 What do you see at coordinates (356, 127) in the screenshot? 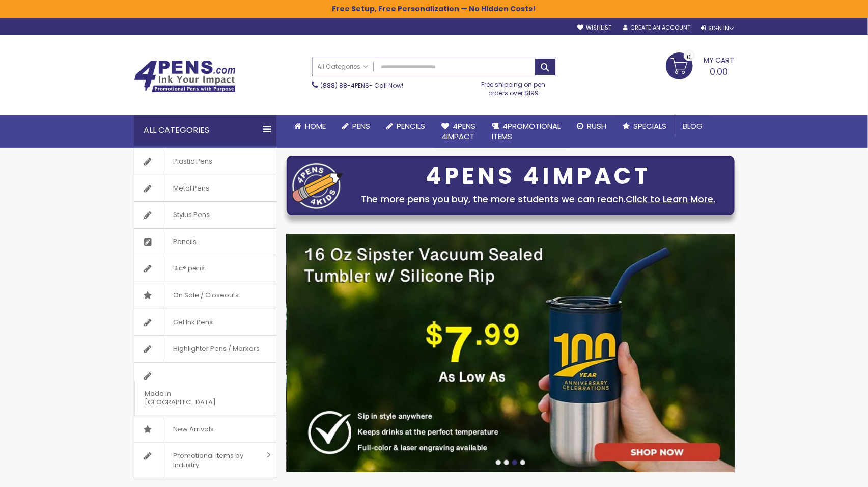
I see `a: Pens` at bounding box center [356, 127].